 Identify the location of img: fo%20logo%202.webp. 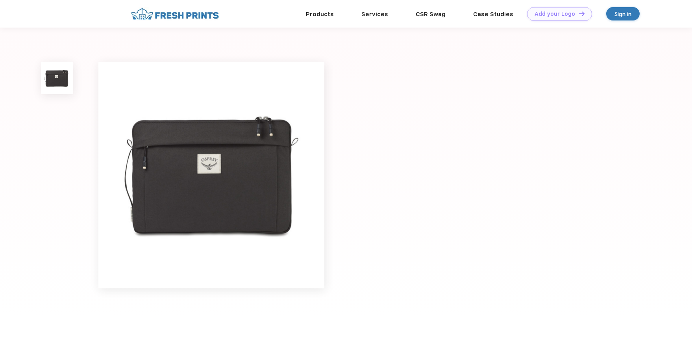
(175, 14).